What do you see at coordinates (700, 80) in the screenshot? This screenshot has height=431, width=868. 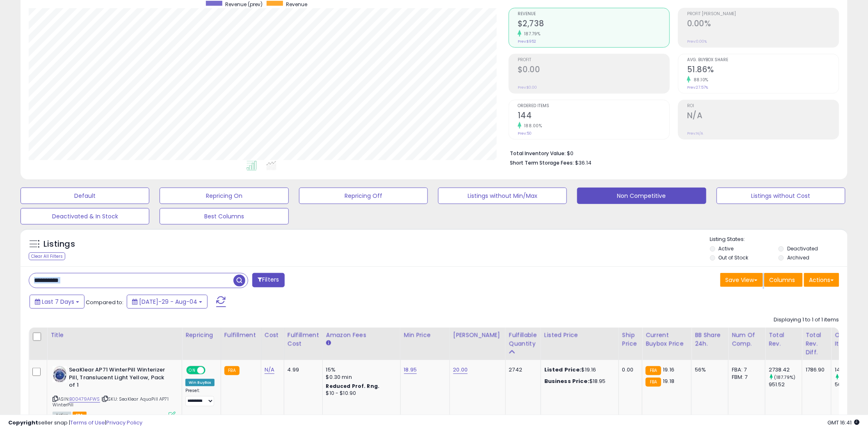 I see `small: 88.10%` at bounding box center [700, 80].